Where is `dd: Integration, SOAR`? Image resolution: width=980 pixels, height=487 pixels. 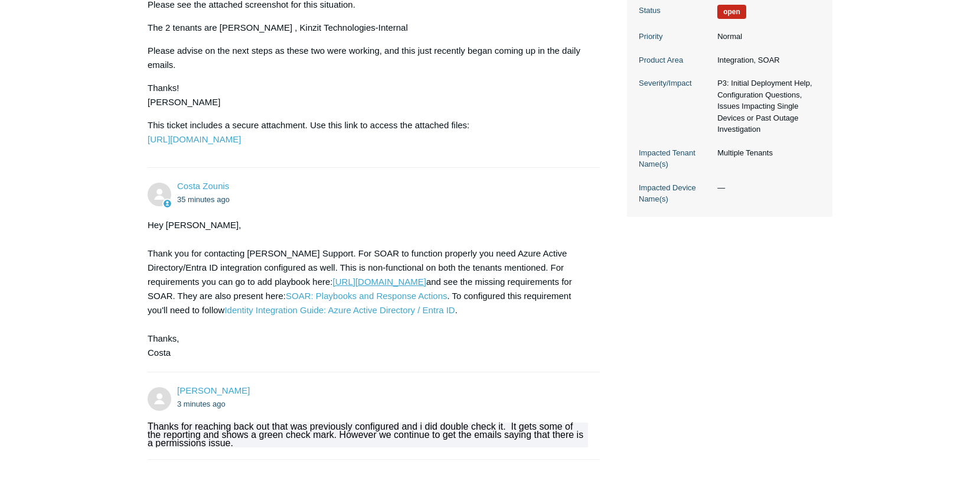 dd: Integration, SOAR is located at coordinates (766, 60).